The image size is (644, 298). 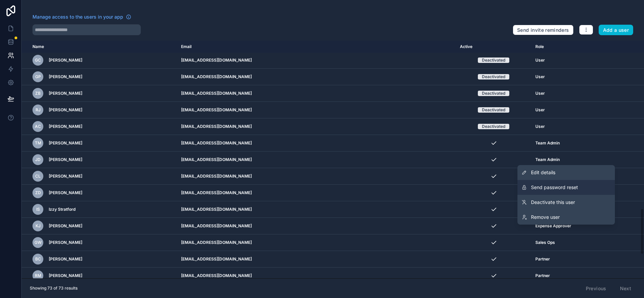 What do you see at coordinates (545, 243) in the screenshot?
I see `span: Sales Ops` at bounding box center [545, 243].